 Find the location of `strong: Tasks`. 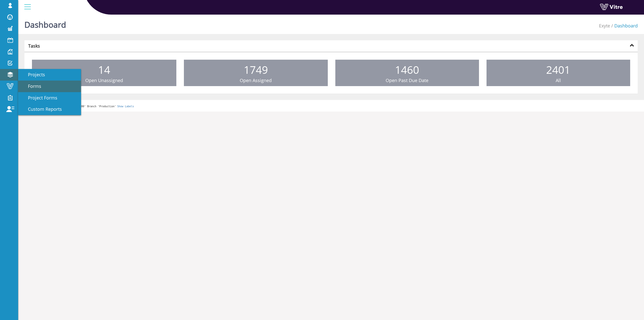

strong: Tasks is located at coordinates (34, 46).